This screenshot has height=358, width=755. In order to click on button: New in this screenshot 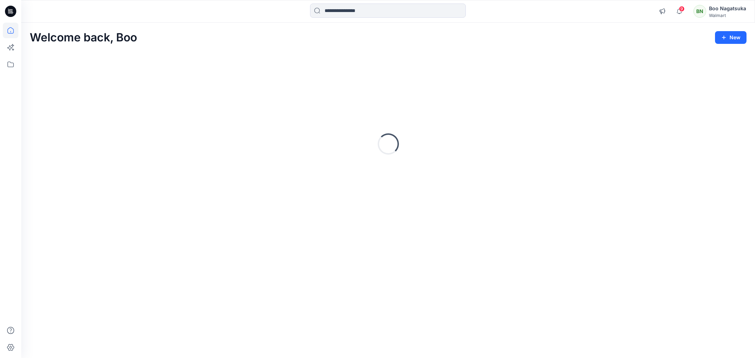, I will do `click(731, 38)`.